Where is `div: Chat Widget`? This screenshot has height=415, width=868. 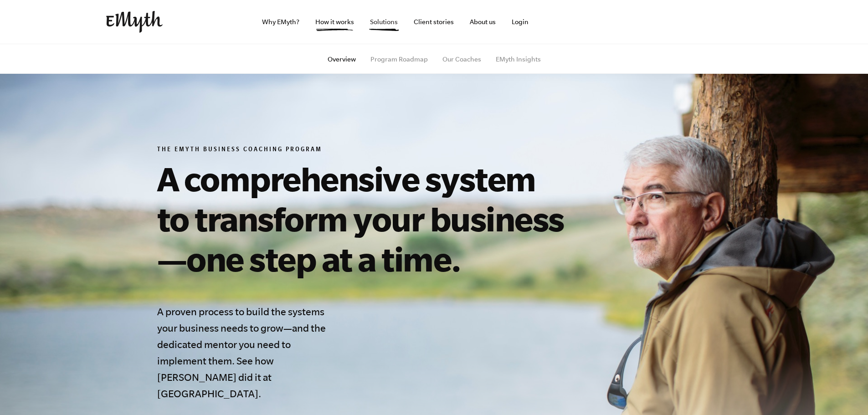 div: Chat Widget is located at coordinates (845, 393).